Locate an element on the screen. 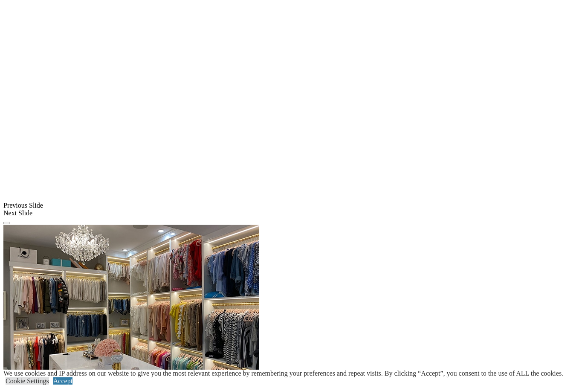  div: Previous Slide is located at coordinates (294, 206).